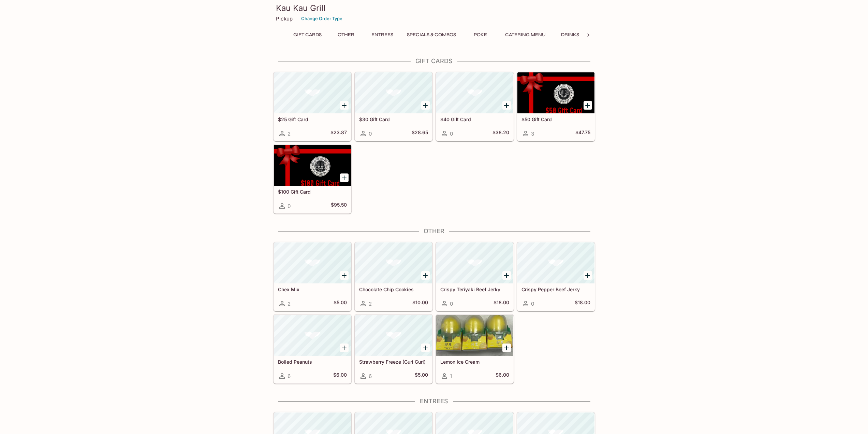 Image resolution: width=868 pixels, height=434 pixels. I want to click on span: 3, so click(532, 133).